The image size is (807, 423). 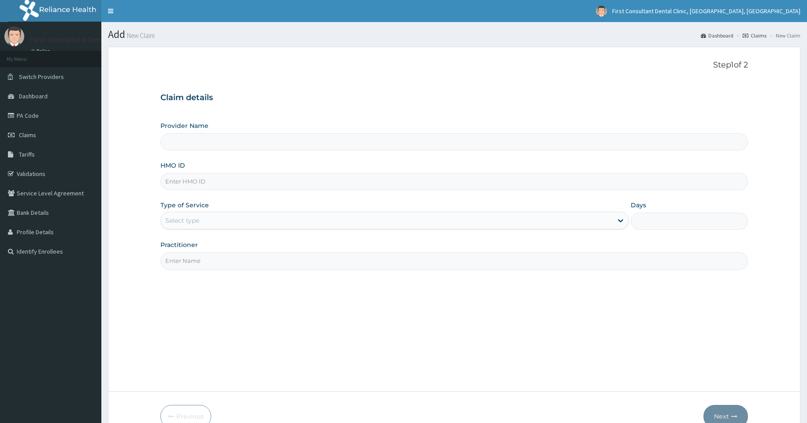 What do you see at coordinates (140, 35) in the screenshot?
I see `small: New Claim` at bounding box center [140, 35].